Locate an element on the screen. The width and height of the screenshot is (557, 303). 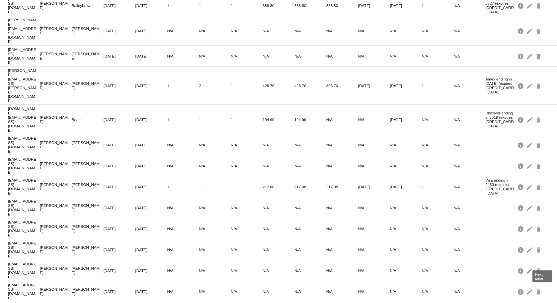
mat-cell: 428.76 is located at coordinates (311, 85).